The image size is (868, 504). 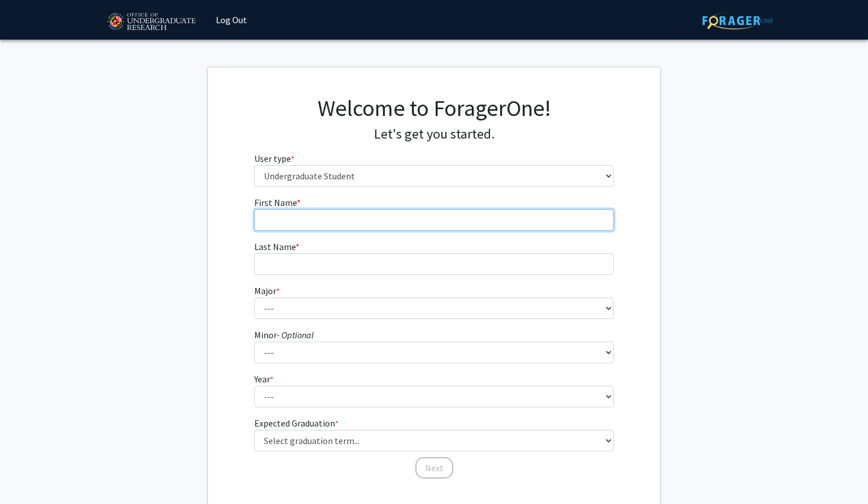 What do you see at coordinates (434, 468) in the screenshot?
I see `button: Next` at bounding box center [434, 468].